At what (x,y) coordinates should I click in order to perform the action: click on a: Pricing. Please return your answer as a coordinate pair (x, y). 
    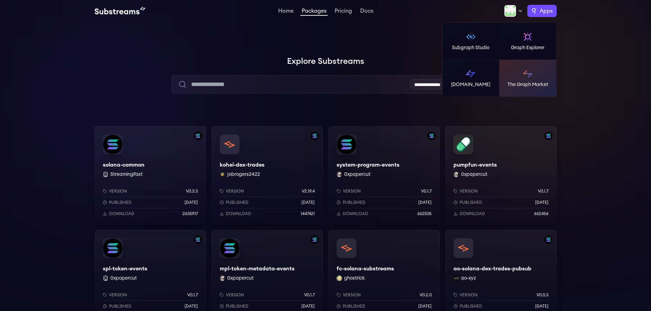
    Looking at the image, I should click on (343, 12).